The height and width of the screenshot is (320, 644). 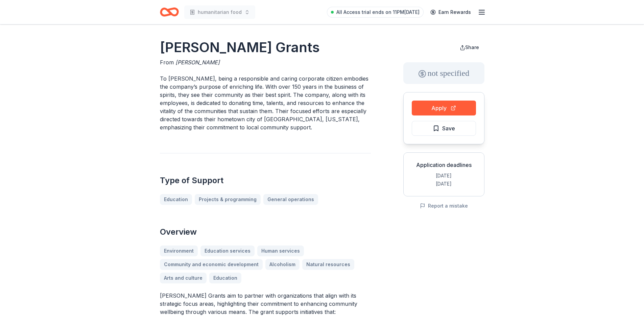 I want to click on div: From, so click(x=266, y=62).